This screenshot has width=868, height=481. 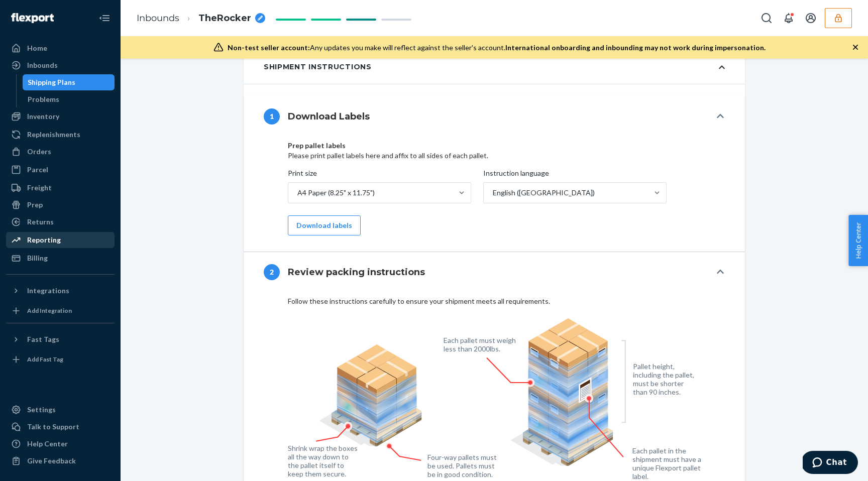 I want to click on div: Please print pallet labels here and affix to all sides of each pallet., so click(x=494, y=156).